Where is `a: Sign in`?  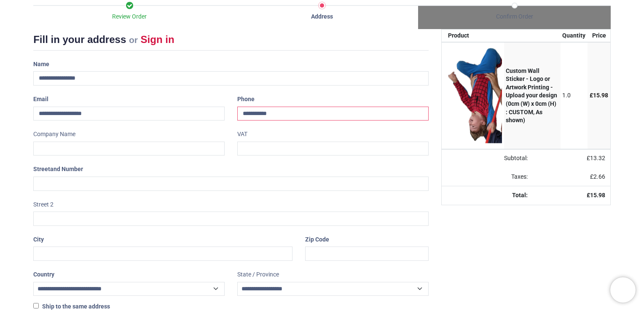
a: Sign in is located at coordinates (158, 39).